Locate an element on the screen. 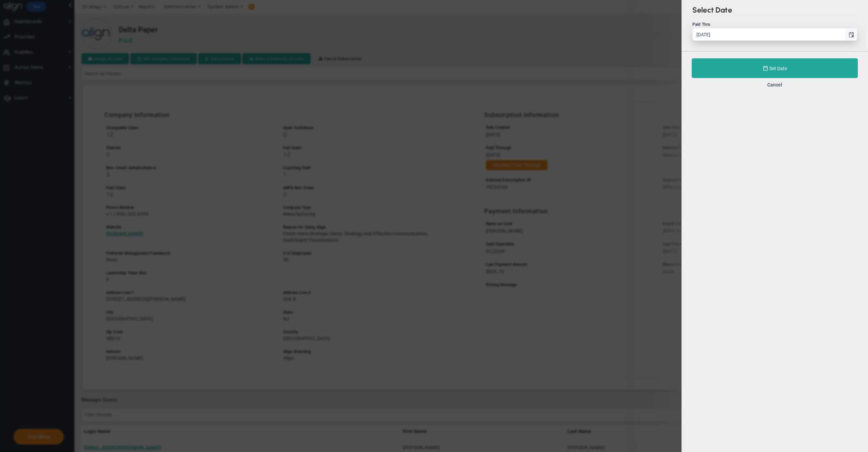  button: Cancel is located at coordinates (775, 85).